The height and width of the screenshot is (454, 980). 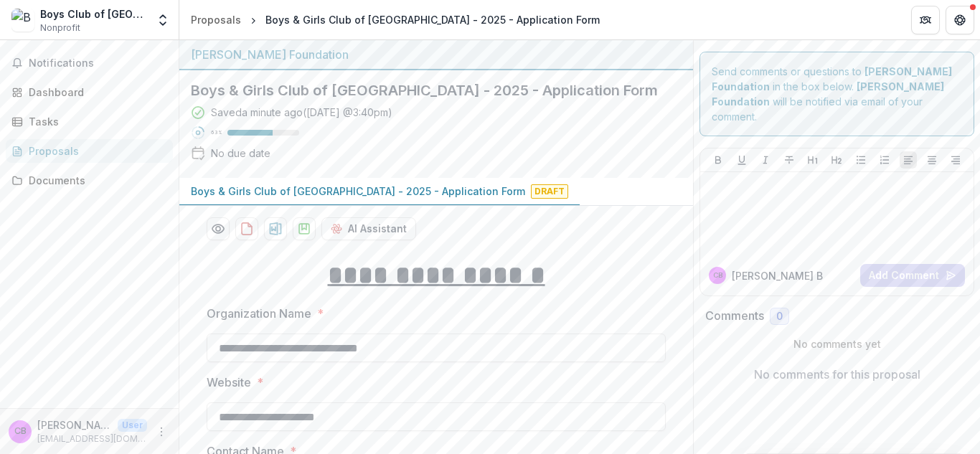 What do you see at coordinates (836, 160) in the screenshot?
I see `button: Heading 2` at bounding box center [836, 160].